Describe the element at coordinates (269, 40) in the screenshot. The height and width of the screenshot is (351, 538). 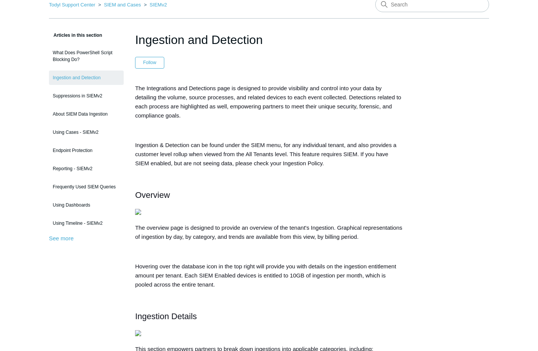
I see `h1: Ingestion and Detection` at that location.